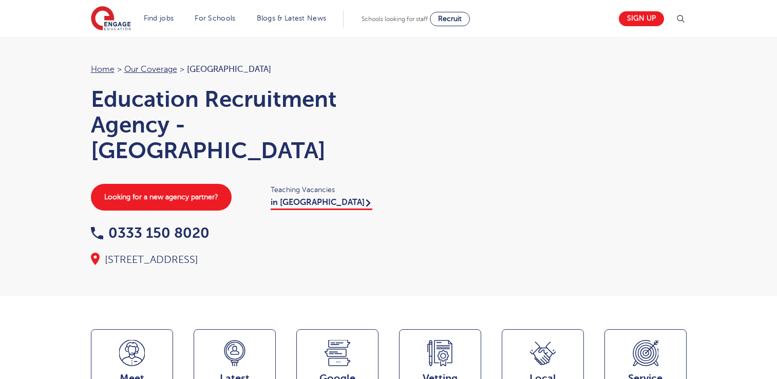 The width and height of the screenshot is (777, 379). I want to click on img: Engage Education, so click(111, 19).